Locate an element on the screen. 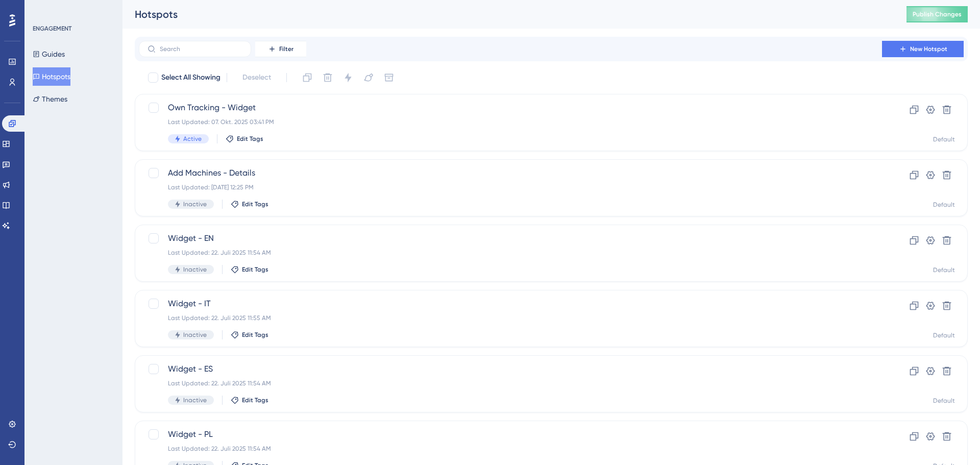  button: Guides is located at coordinates (49, 54).